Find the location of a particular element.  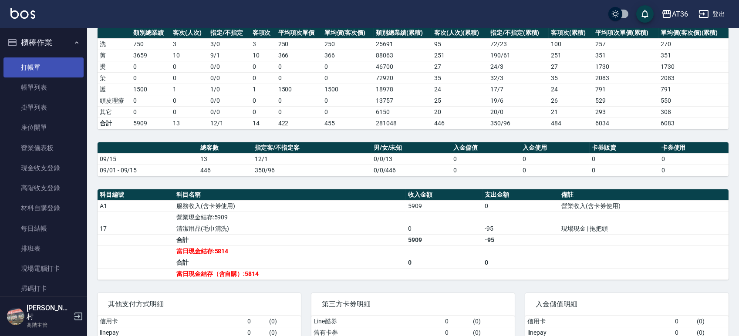

td: 0/0/446 is located at coordinates (411, 170).